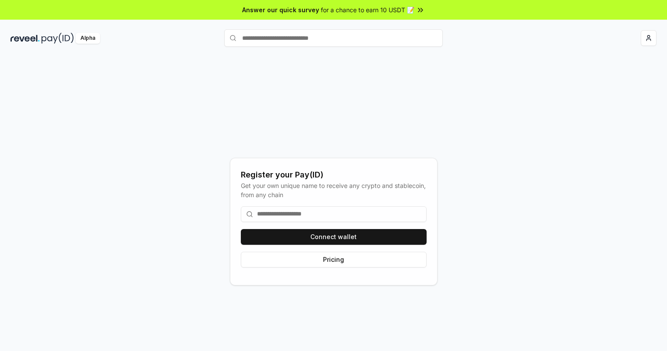 This screenshot has width=667, height=351. What do you see at coordinates (58, 38) in the screenshot?
I see `img: pay_id` at bounding box center [58, 38].